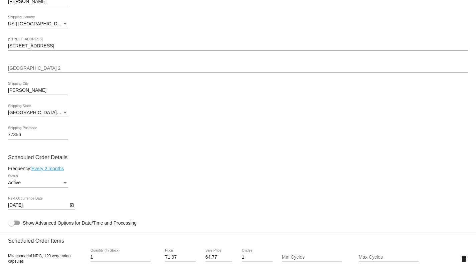 The image size is (476, 266). I want to click on mat-select: Shipping Country, so click(38, 24).